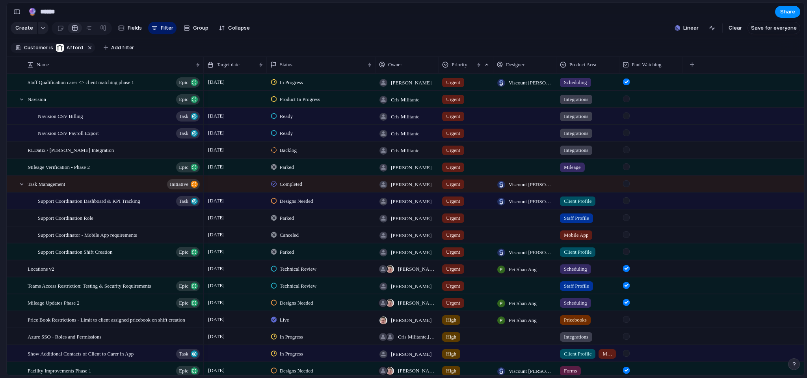 Image resolution: width=807 pixels, height=378 pixels. What do you see at coordinates (395, 65) in the screenshot?
I see `span: Owner` at bounding box center [395, 65].